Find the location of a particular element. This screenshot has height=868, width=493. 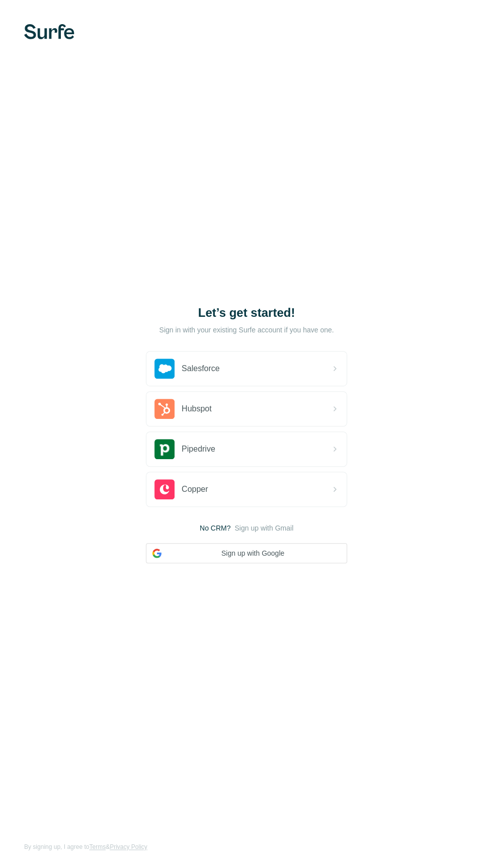

img: salesforce's logo is located at coordinates (164, 369).